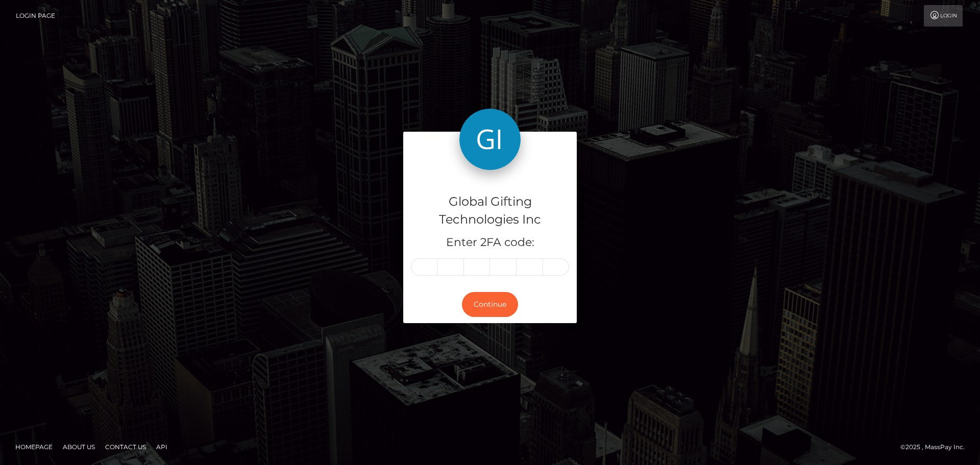 The width and height of the screenshot is (980, 465). What do you see at coordinates (943, 16) in the screenshot?
I see `a: Login` at bounding box center [943, 16].